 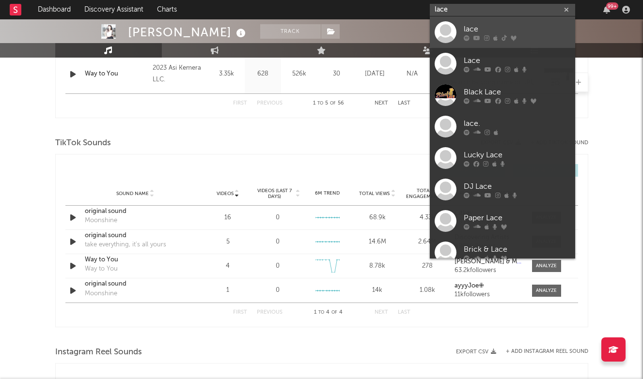 I want to click on a: Paper Lace, so click(x=502, y=221).